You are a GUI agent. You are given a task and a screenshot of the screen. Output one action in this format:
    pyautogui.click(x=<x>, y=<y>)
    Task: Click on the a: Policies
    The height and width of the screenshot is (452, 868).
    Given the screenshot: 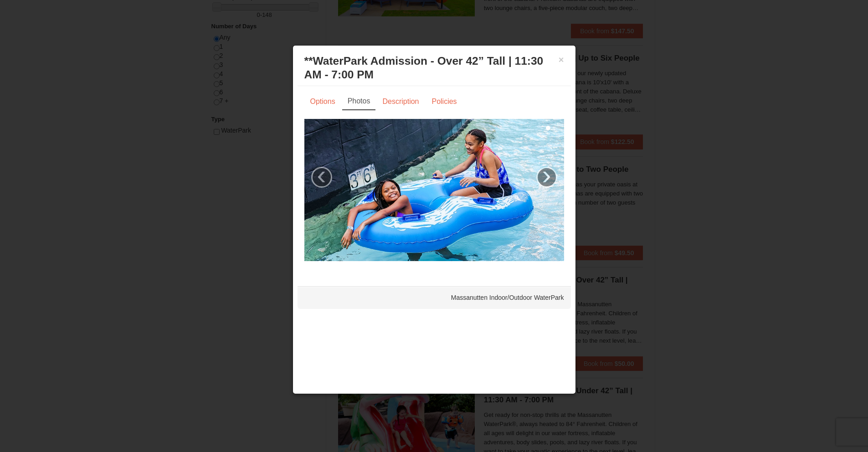 What is the action you would take?
    pyautogui.click(x=444, y=101)
    